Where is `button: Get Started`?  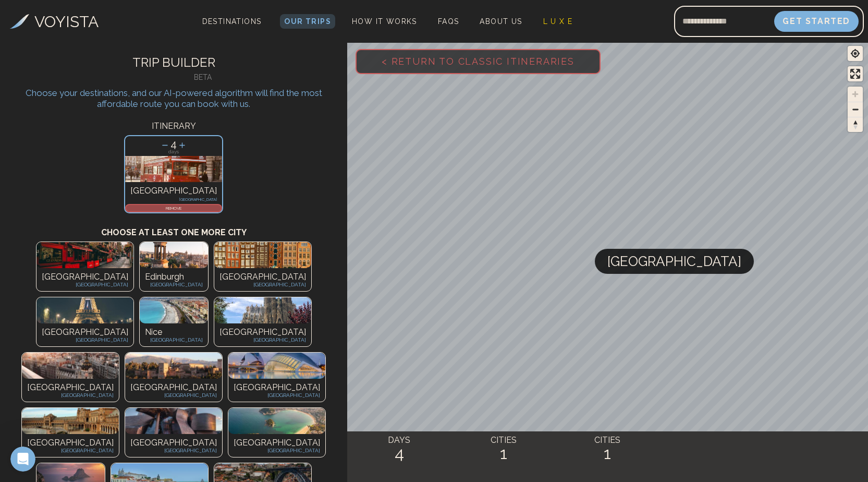
button: Get Started is located at coordinates (816, 21).